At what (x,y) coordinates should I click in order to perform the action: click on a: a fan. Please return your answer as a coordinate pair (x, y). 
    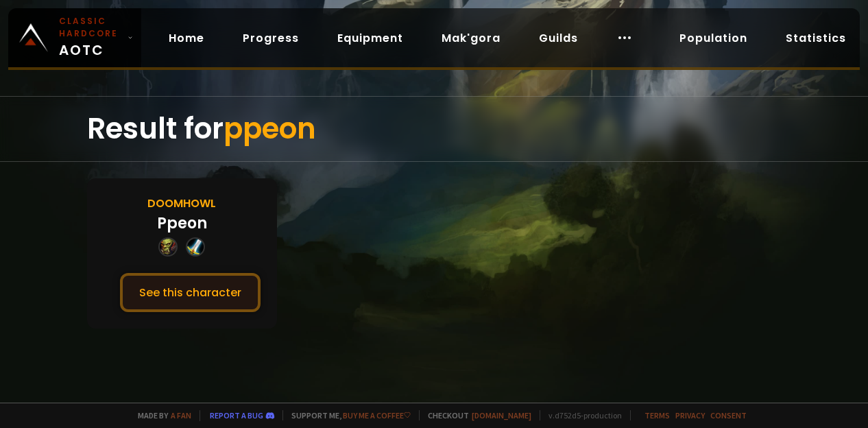
    Looking at the image, I should click on (181, 415).